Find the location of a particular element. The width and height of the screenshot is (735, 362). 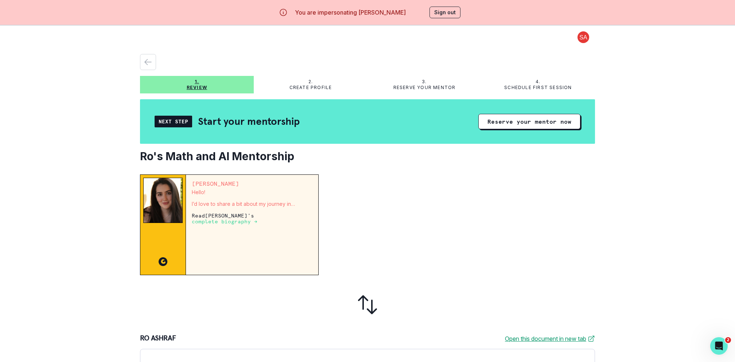

span: 2 is located at coordinates (728, 340).